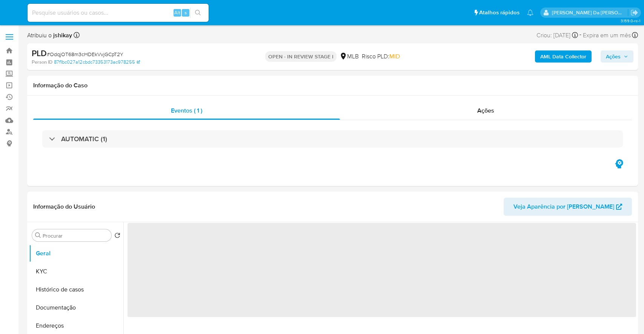 The height and width of the screenshot is (334, 644). I want to click on b: Person ID, so click(42, 62).